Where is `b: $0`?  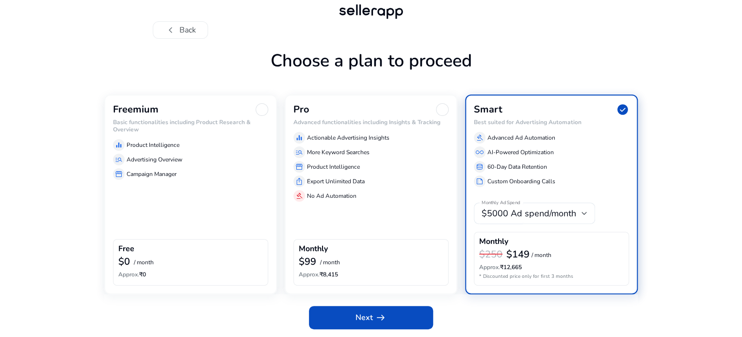 b: $0 is located at coordinates (124, 261).